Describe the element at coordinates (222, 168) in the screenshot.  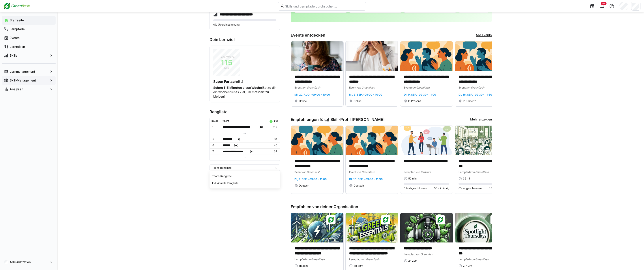
I see `span: Team-Rangliste` at that location.